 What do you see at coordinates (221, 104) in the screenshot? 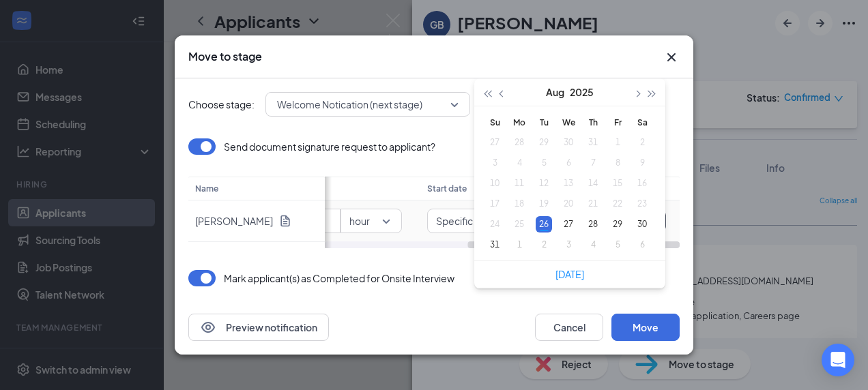
I see `span: Choose stage:` at bounding box center [221, 104].